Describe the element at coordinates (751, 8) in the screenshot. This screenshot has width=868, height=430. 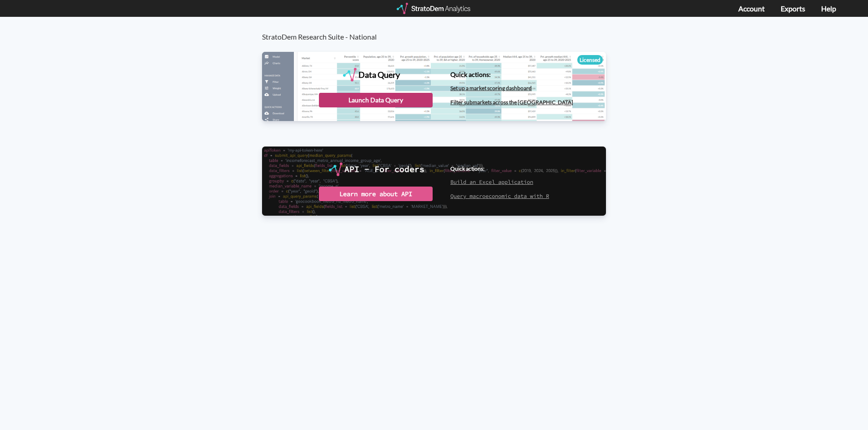
I see `a: Account` at that location.